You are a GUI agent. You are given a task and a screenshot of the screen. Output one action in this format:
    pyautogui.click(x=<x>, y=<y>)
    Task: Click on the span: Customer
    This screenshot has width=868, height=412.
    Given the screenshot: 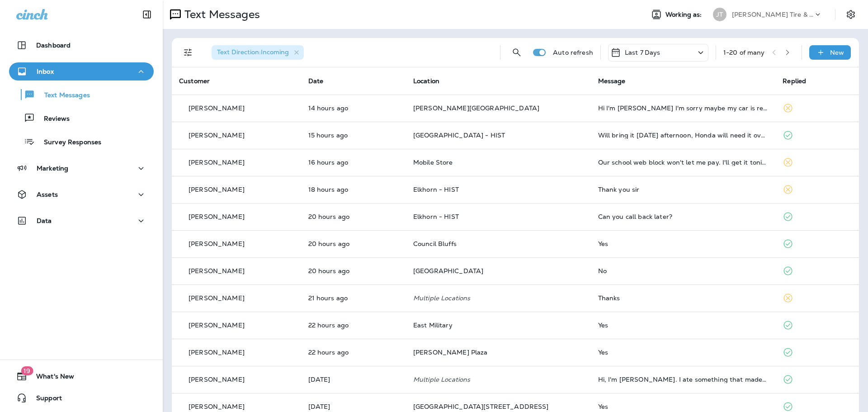 What is the action you would take?
    pyautogui.click(x=195, y=81)
    